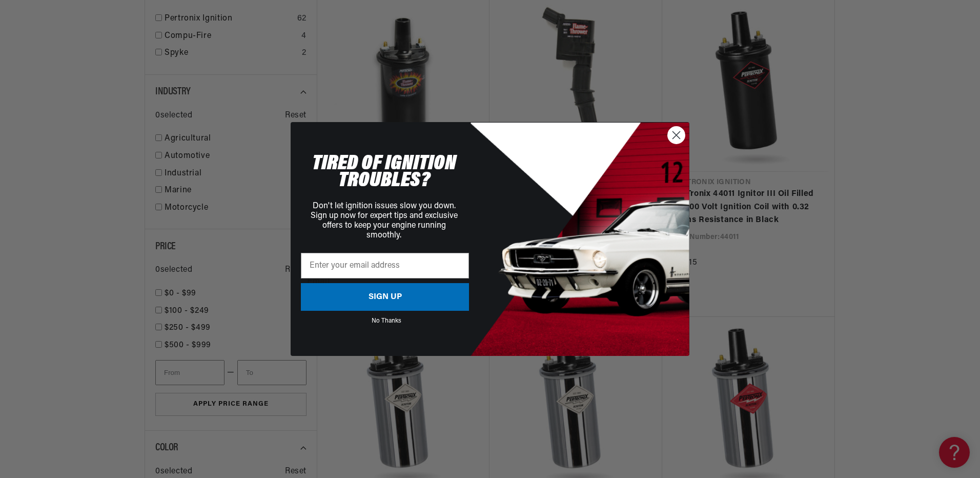  Describe the element at coordinates (386, 320) in the screenshot. I see `button: No Thanks` at that location.